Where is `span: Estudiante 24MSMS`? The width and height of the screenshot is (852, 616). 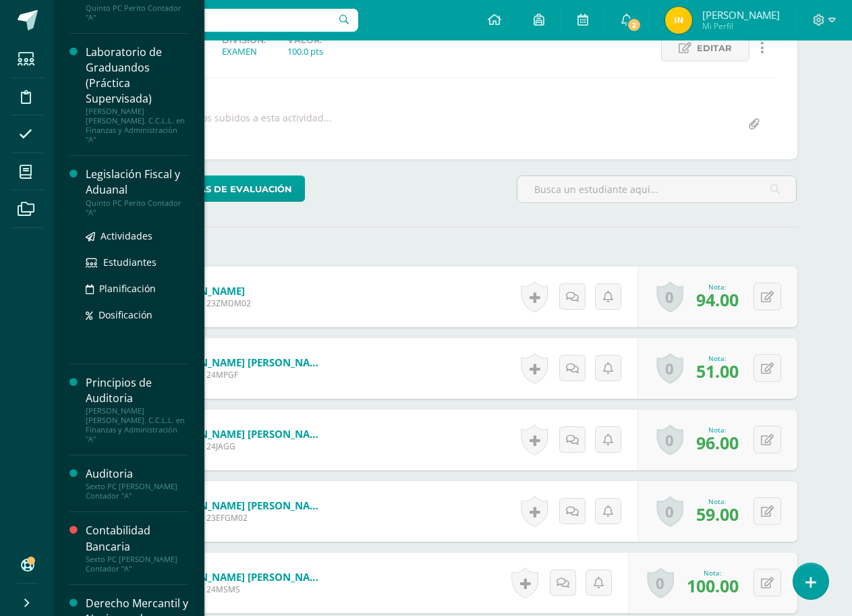
span: Estudiante 24MSMS is located at coordinates (245, 589).